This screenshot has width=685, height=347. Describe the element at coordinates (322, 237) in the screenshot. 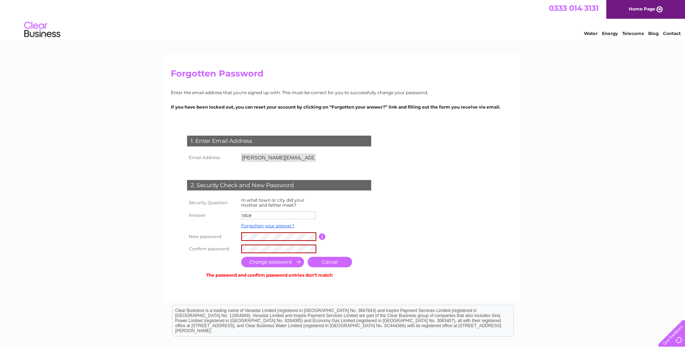

I see `input: Information` at that location.